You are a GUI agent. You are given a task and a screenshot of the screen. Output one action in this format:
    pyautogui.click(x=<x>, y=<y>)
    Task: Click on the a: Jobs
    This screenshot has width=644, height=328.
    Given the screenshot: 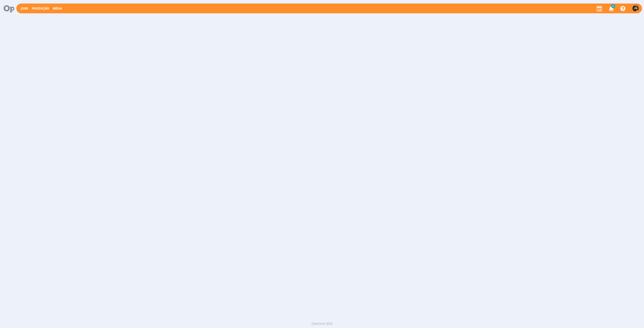 What is the action you would take?
    pyautogui.click(x=24, y=8)
    